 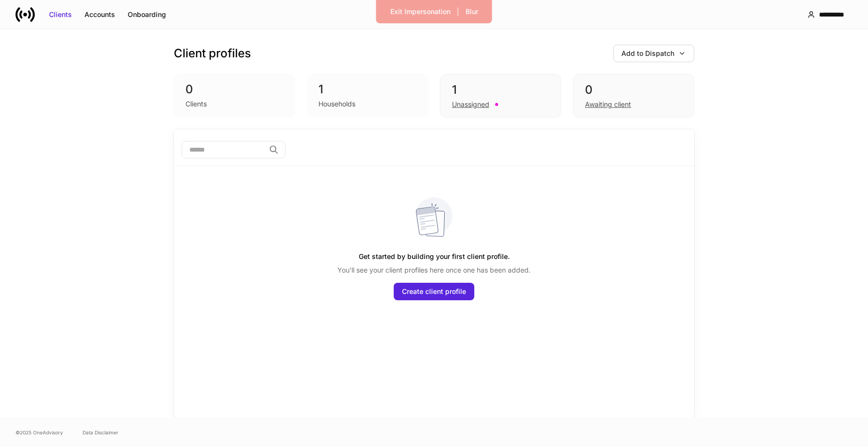 What do you see at coordinates (434, 292) in the screenshot?
I see `button: Create client profile` at bounding box center [434, 292].